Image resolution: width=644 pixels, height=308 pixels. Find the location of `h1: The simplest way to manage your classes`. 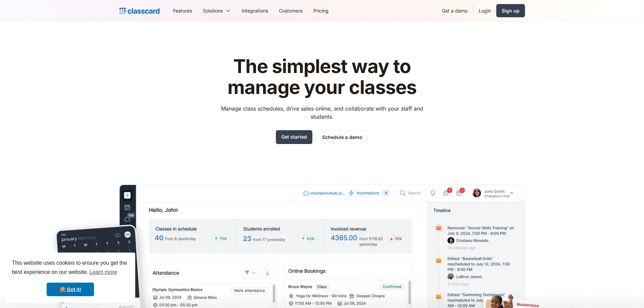

h1: The simplest way to manage your classes is located at coordinates (322, 77).